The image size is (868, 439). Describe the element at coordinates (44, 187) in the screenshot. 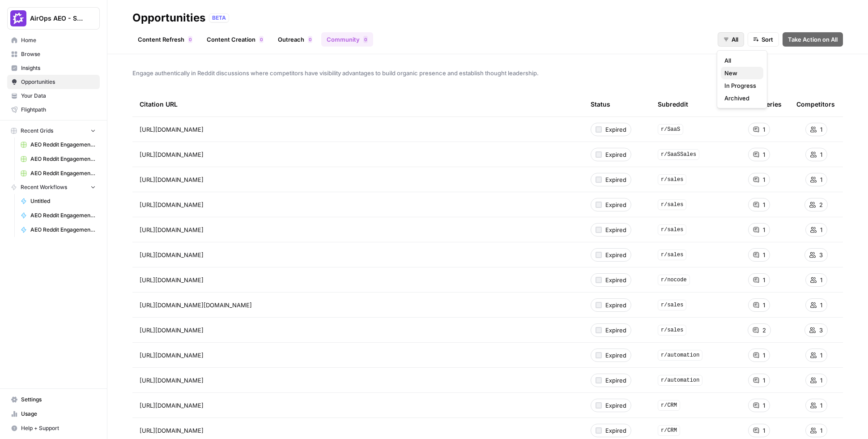

I see `span: Recent Workflows` at that location.